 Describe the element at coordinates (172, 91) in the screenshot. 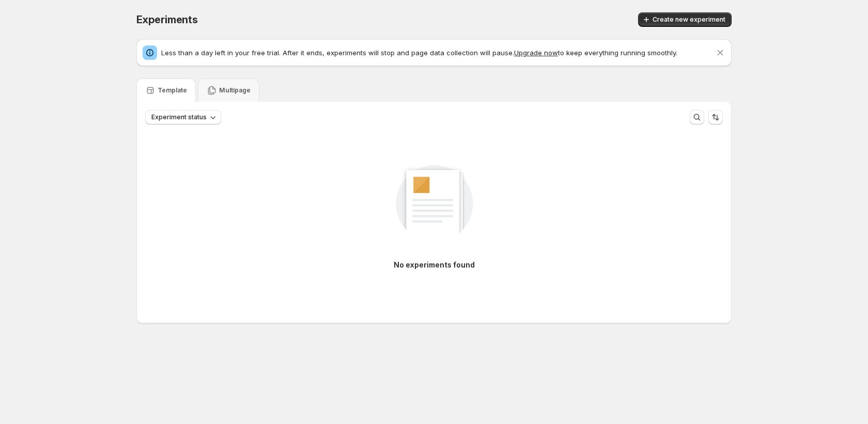

I see `p: Template` at that location.